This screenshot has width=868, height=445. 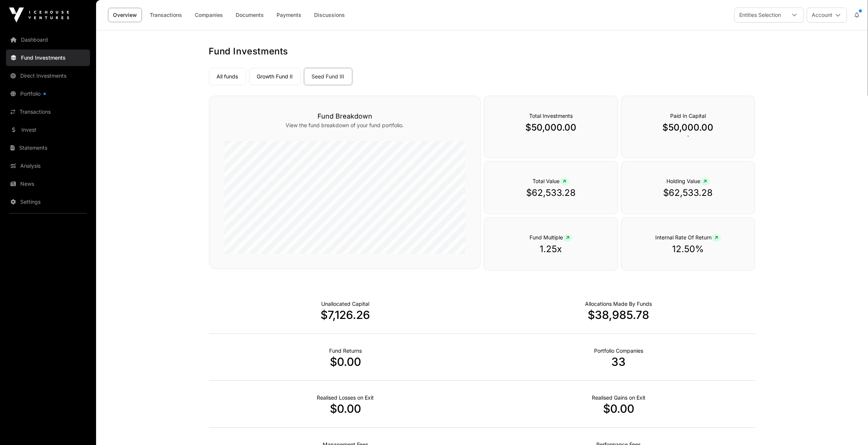 I want to click on p: Number of Companies Deployed Into, so click(x=618, y=351).